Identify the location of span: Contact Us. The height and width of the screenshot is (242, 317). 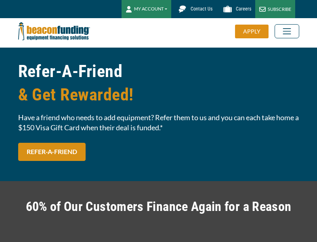
(201, 9).